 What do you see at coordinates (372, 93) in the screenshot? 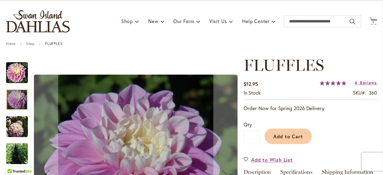
I see `div: 360` at bounding box center [372, 93].